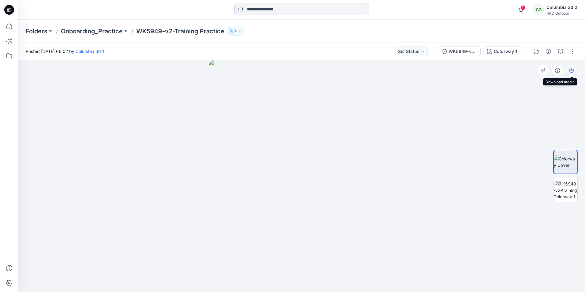 The width and height of the screenshot is (585, 292). Describe the element at coordinates (180, 31) in the screenshot. I see `p: WK5949-v2-Training Practice` at that location.